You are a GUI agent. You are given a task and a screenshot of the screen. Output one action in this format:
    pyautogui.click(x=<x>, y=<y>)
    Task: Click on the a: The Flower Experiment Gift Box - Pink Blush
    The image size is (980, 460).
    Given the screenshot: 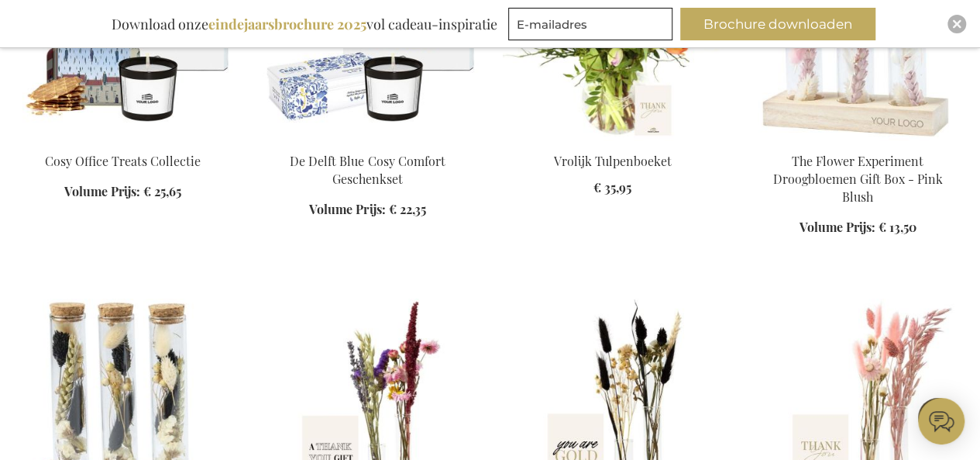 What is the action you would take?
    pyautogui.click(x=858, y=140)
    